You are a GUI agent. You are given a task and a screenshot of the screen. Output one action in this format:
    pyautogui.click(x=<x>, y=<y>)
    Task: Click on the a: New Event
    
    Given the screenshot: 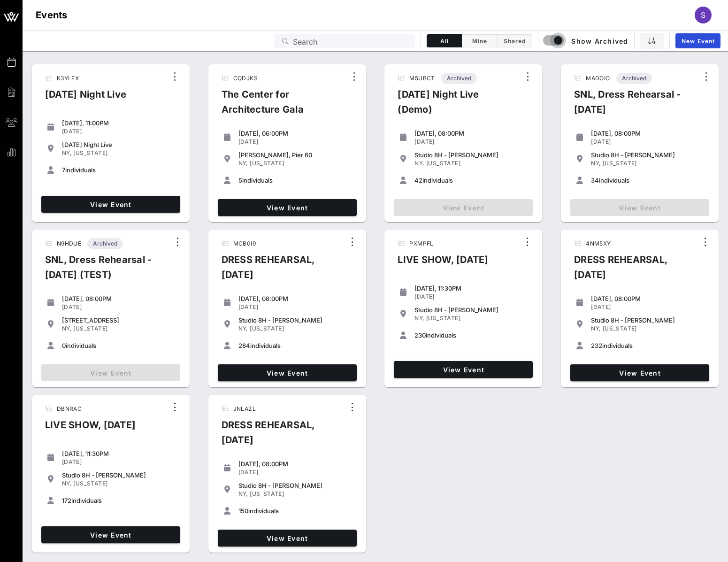 What is the action you would take?
    pyautogui.click(x=698, y=40)
    